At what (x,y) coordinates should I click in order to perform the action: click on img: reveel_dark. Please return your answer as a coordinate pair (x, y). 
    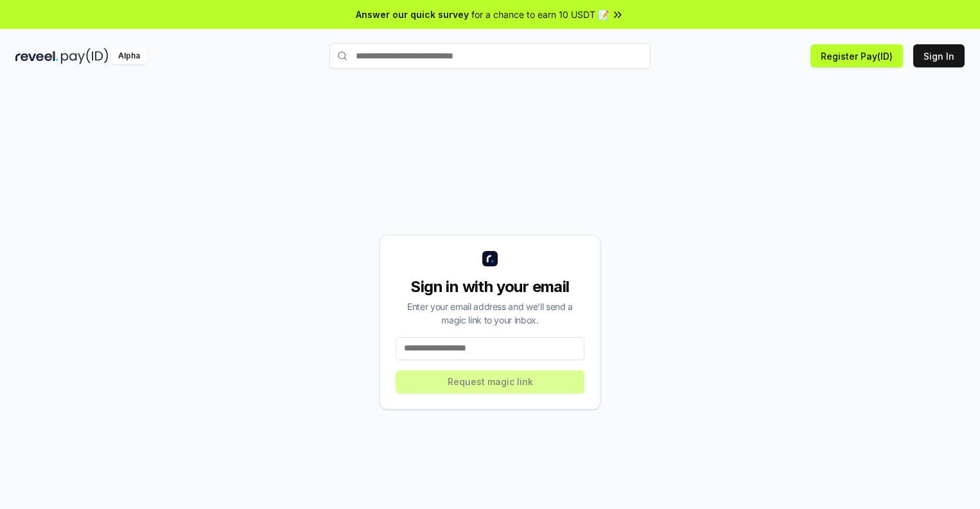
    Looking at the image, I should click on (36, 56).